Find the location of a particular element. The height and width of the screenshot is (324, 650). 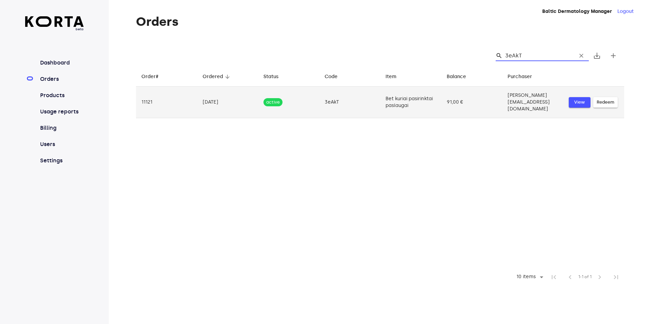

a: Billing is located at coordinates (61, 128).